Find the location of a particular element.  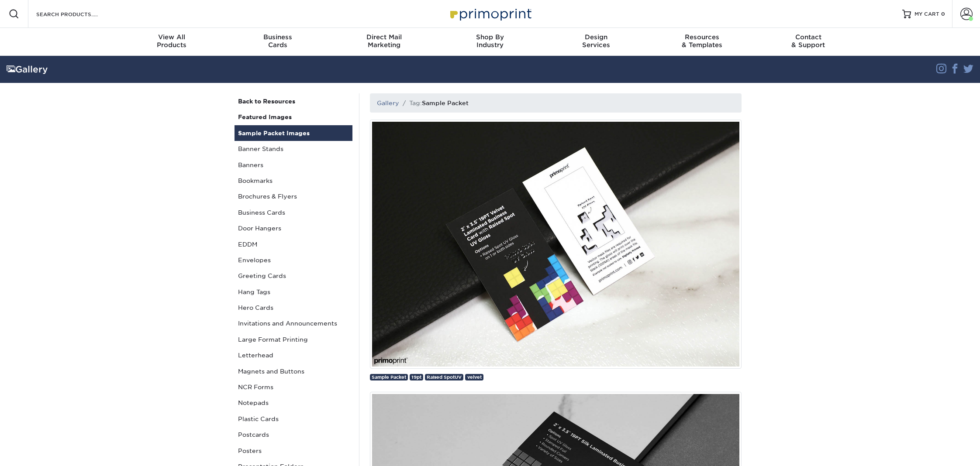

a: Bookmarks is located at coordinates (294, 181).